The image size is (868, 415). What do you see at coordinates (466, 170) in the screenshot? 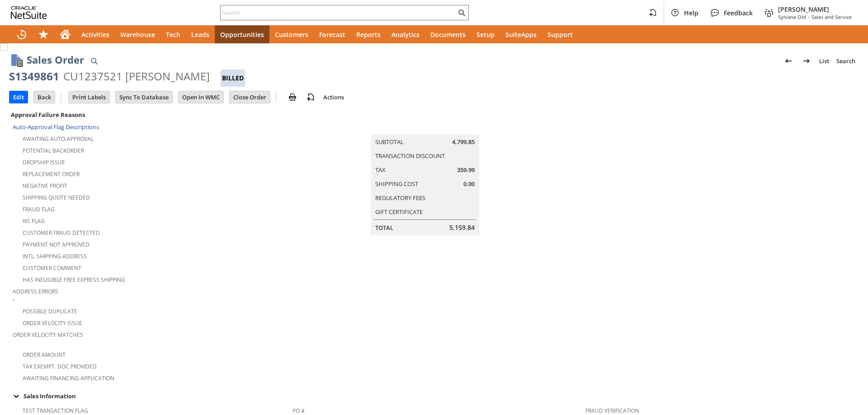
I see `span: 359.99` at bounding box center [466, 170].